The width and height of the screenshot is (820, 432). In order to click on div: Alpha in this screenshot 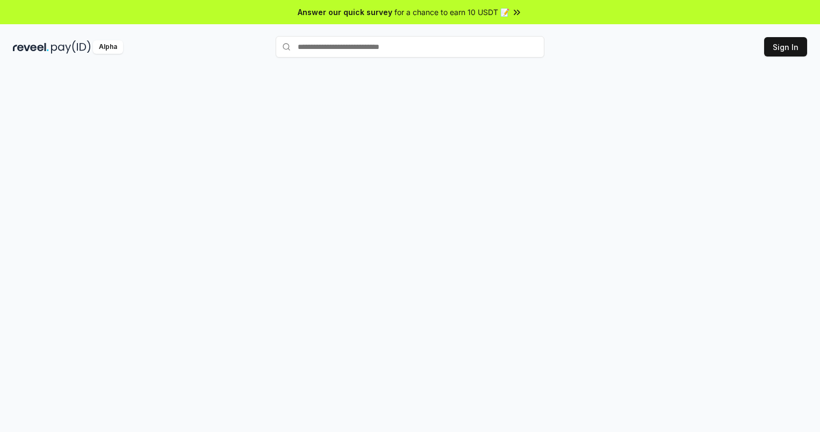, I will do `click(108, 47)`.